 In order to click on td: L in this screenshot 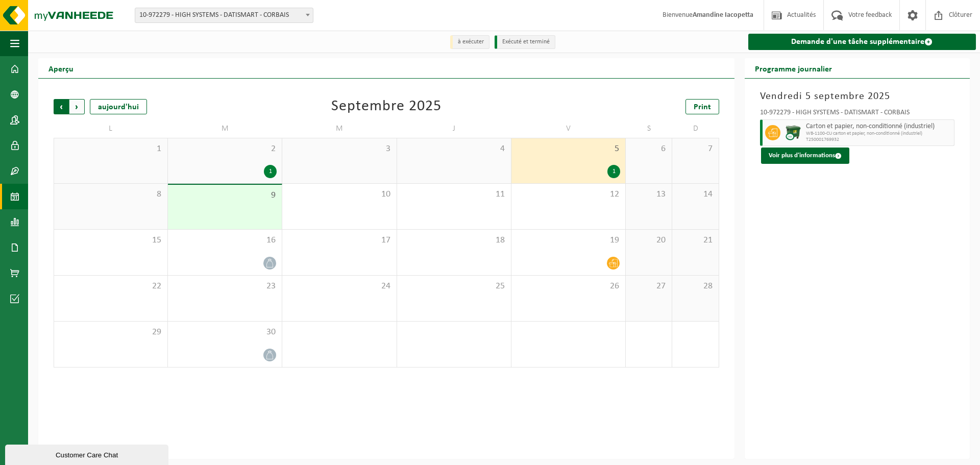, I will do `click(111, 129)`.